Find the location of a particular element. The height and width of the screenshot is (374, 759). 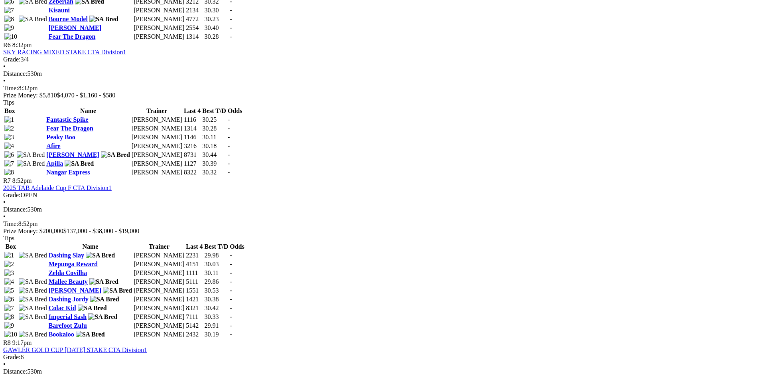

td: 30.11 is located at coordinates (214, 137).